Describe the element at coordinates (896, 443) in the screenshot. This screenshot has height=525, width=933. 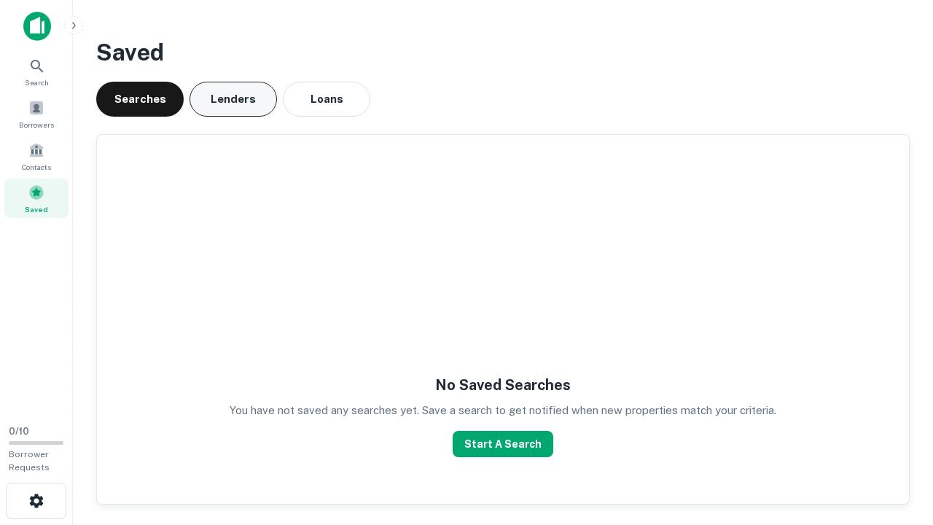
I see `div: Chat Widget` at that location.